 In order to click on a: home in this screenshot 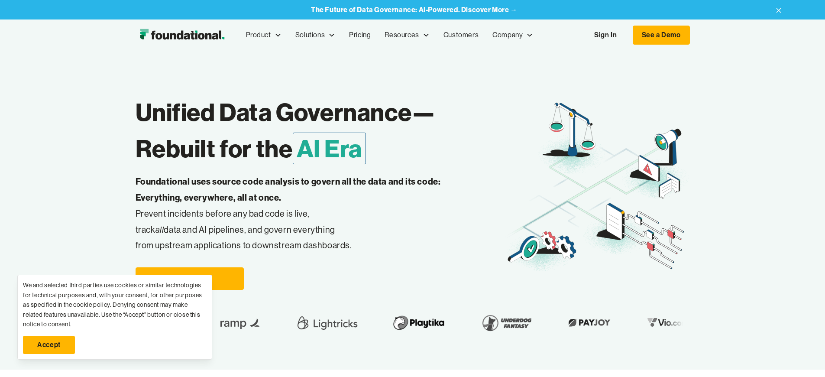, I will do `click(182, 35)`.